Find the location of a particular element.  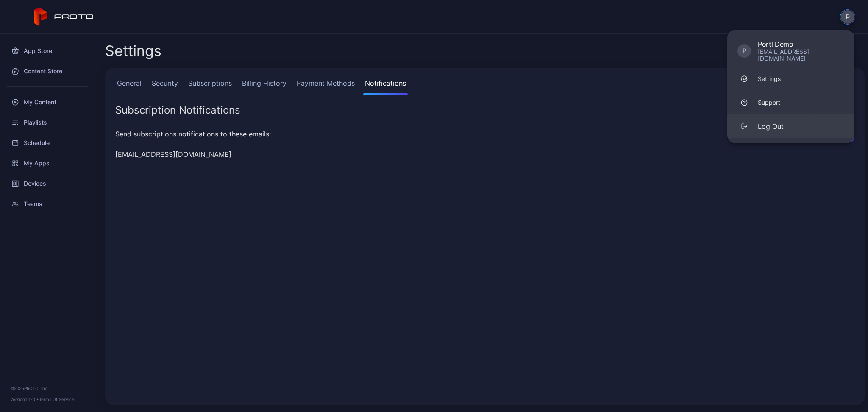

a: Playlists is located at coordinates (47, 123).